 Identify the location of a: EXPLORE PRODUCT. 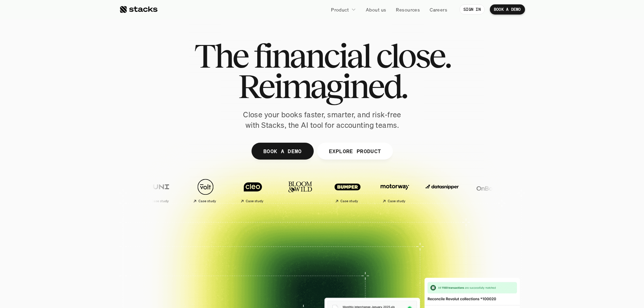
(355, 151).